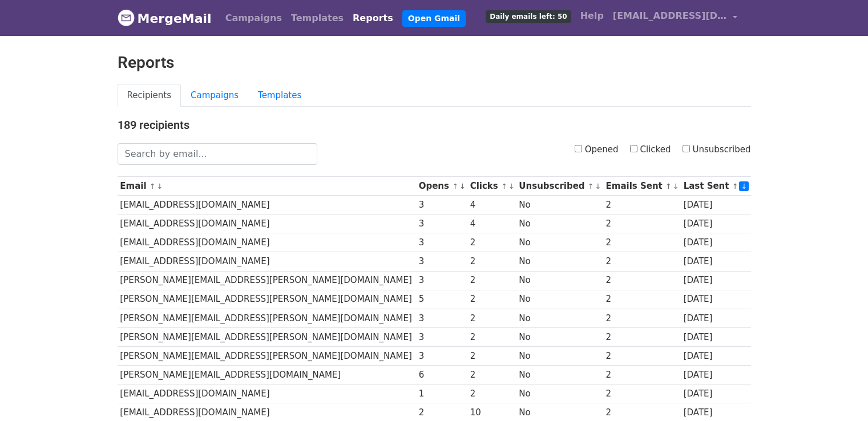 The width and height of the screenshot is (868, 421). Describe the element at coordinates (528, 16) in the screenshot. I see `span: Daily emails left: 50` at that location.